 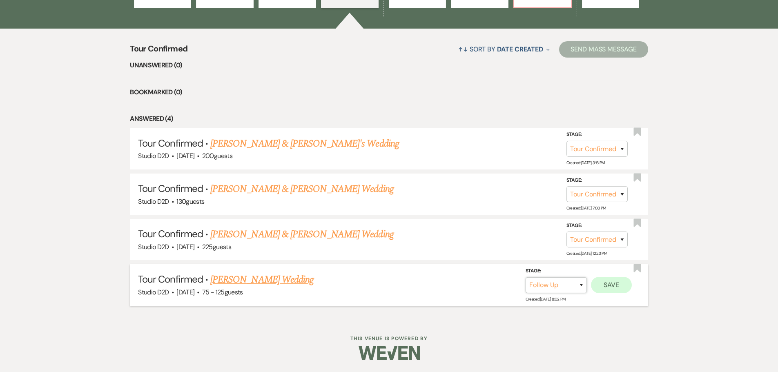 I want to click on span: 130 guests, so click(x=190, y=201).